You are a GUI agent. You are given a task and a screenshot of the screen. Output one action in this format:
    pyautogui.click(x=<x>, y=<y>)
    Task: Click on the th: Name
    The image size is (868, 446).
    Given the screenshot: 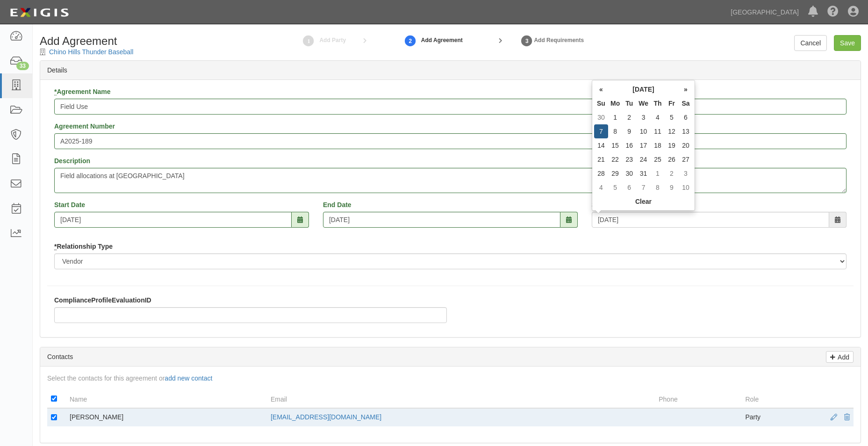 What is the action you would take?
    pyautogui.click(x=166, y=399)
    